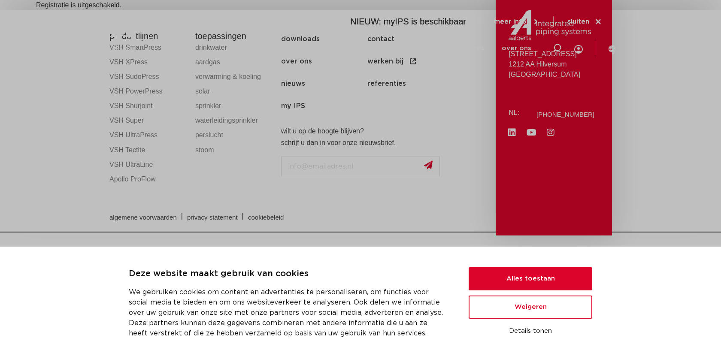  I want to click on a: cookiebeleid, so click(266, 217).